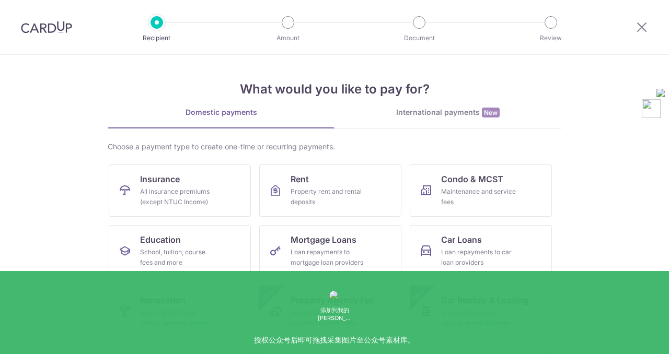 The width and height of the screenshot is (669, 354). I want to click on a: InsuranceAll insurance premiums (except NTUC Income), so click(180, 191).